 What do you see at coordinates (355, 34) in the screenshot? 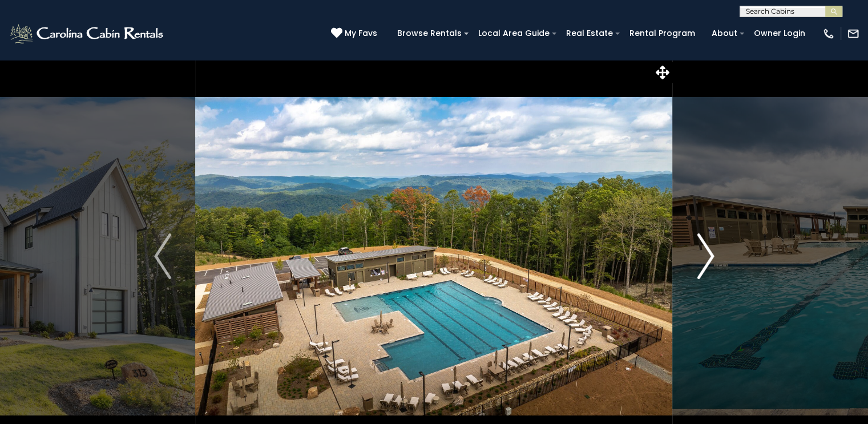
I see `a: My Favs` at bounding box center [355, 34].